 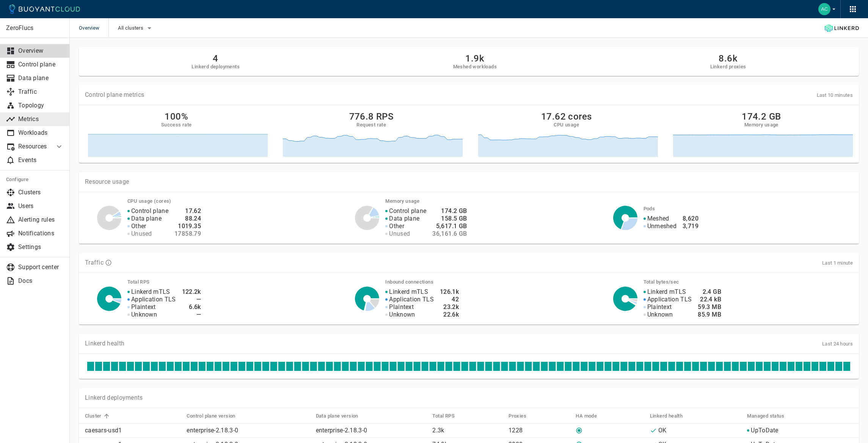 I want to click on p: Application TLS, so click(x=670, y=299).